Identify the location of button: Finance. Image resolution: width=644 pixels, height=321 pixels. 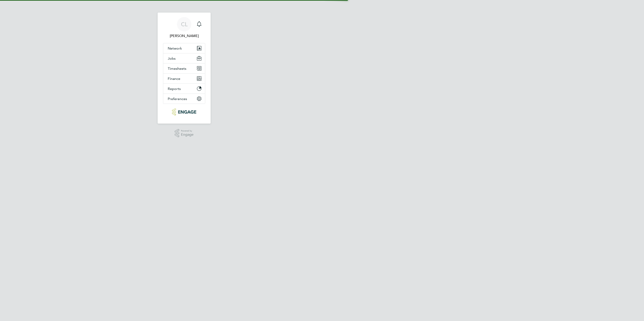
(184, 79).